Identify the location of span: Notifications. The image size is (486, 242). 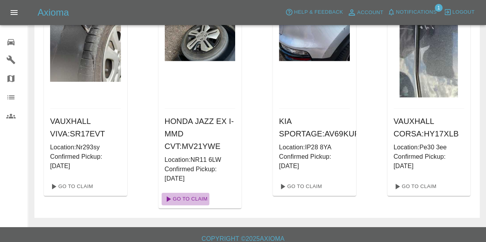
(417, 12).